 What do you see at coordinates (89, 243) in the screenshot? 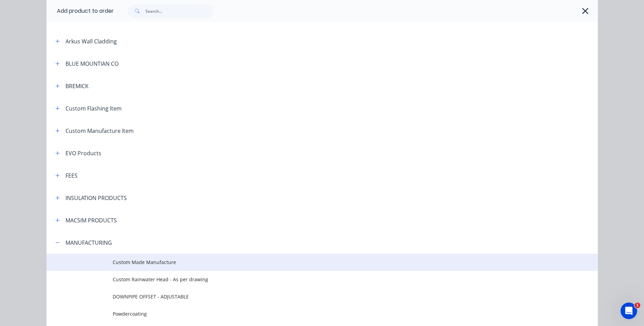
I see `div: MANUFACTURING` at bounding box center [89, 243].